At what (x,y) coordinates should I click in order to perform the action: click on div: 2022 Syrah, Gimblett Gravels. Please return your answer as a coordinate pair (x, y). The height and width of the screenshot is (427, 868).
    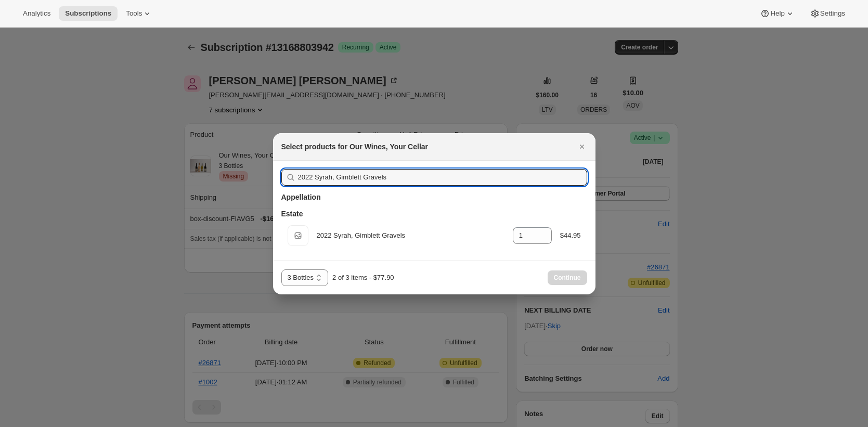
    Looking at the image, I should click on (410, 236).